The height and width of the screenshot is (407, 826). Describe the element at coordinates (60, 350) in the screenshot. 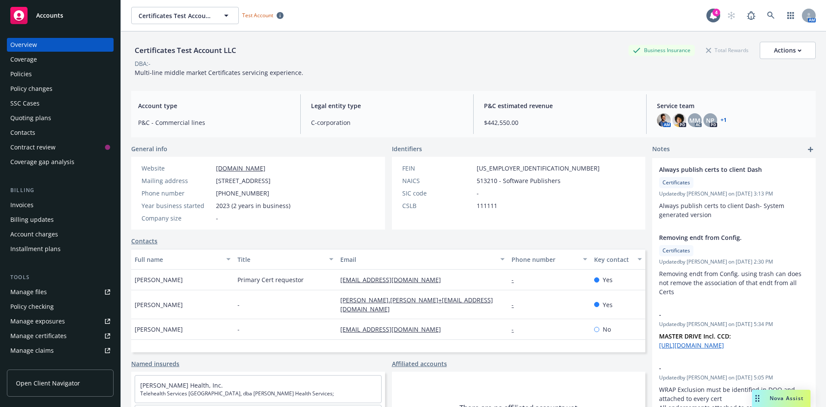

I see `a: Manage claims` at that location.